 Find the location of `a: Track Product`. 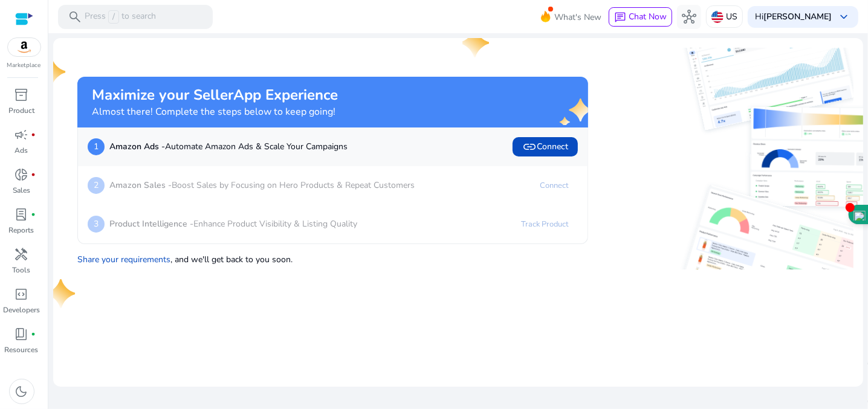

a: Track Product is located at coordinates (544, 224).